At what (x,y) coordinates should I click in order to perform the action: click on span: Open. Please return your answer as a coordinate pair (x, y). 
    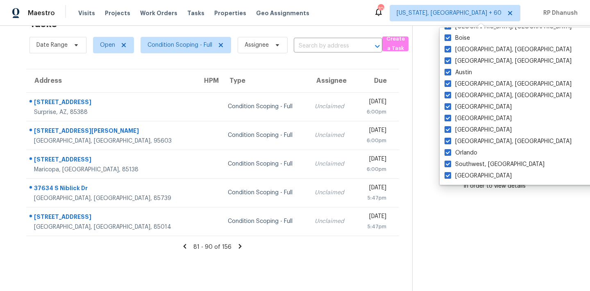
    Looking at the image, I should click on (107, 45).